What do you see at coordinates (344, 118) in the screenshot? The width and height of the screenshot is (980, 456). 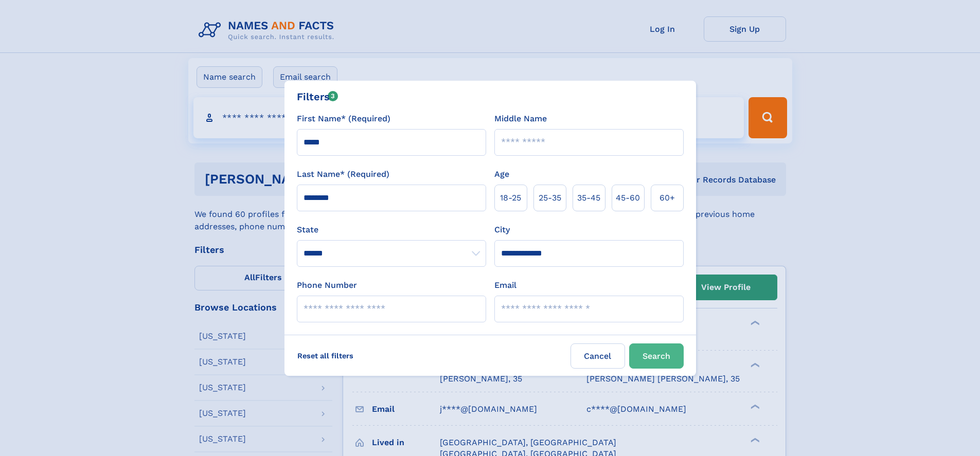 I see `label: First Name* (Required)` at bounding box center [344, 118].